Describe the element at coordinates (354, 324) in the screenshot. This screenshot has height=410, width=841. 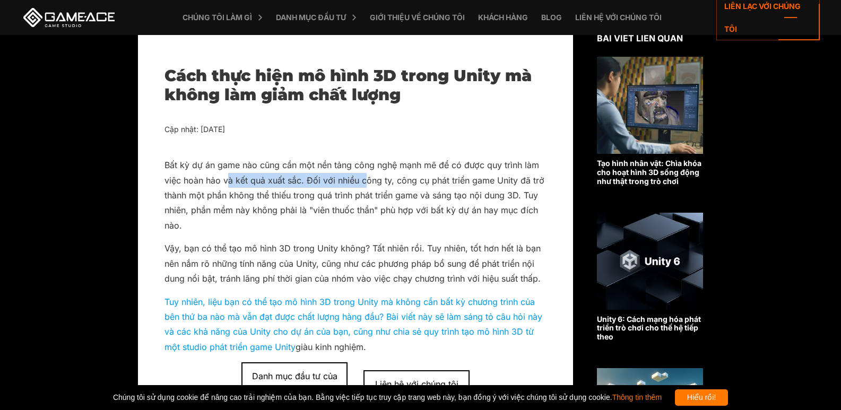
I see `font: Tuy nhiên, liệu bạn có thể tạo mô hình 3D trong Unity mà không cần bất kỳ chương trình của bên th...` at that location.